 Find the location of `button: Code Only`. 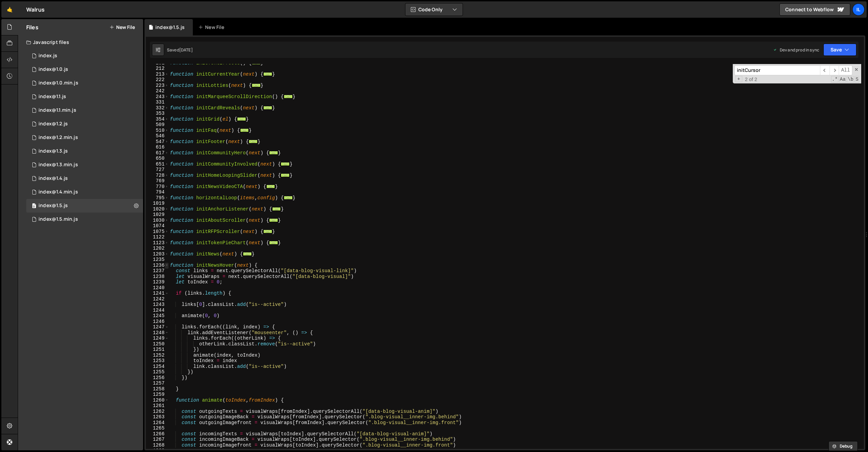

button: Code Only is located at coordinates (434, 9).